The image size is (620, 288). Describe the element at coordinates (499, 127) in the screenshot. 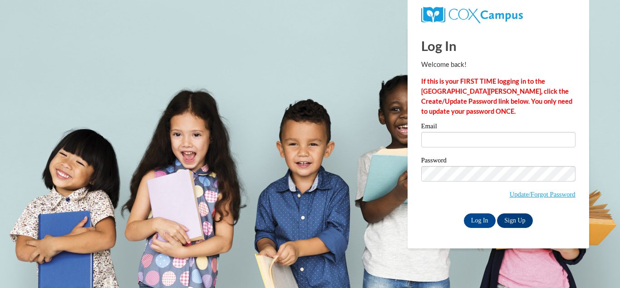

I see `label: Email` at that location.